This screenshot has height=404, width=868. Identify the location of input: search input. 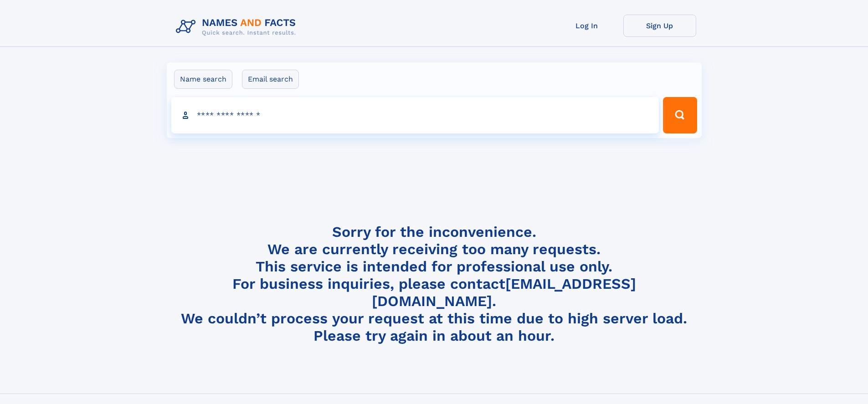
(415, 115).